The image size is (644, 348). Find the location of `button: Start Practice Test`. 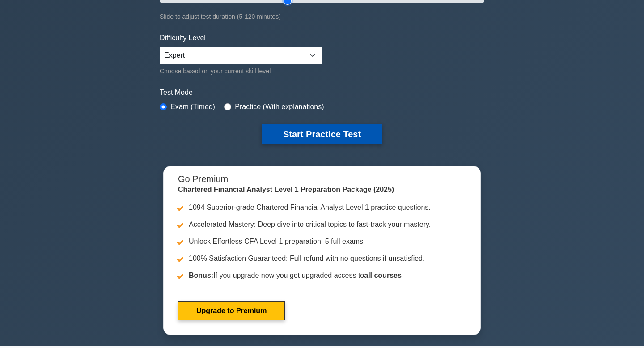

button: Start Practice Test is located at coordinates (322, 134).